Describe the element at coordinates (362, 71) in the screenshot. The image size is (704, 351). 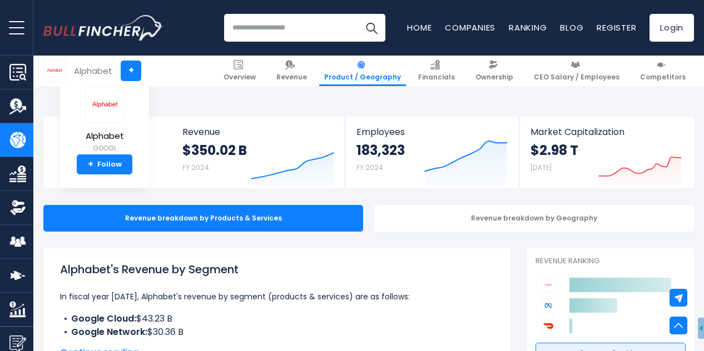
I see `a: Product / Geography` at that location.